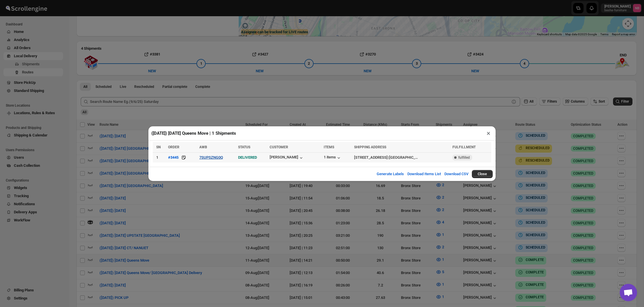 The width and height of the screenshot is (644, 307). I want to click on span: AWB, so click(203, 148).